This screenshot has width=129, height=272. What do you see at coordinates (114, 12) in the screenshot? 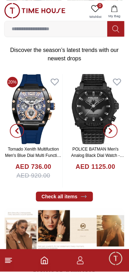
I see `button: My Bag` at bounding box center [114, 12].